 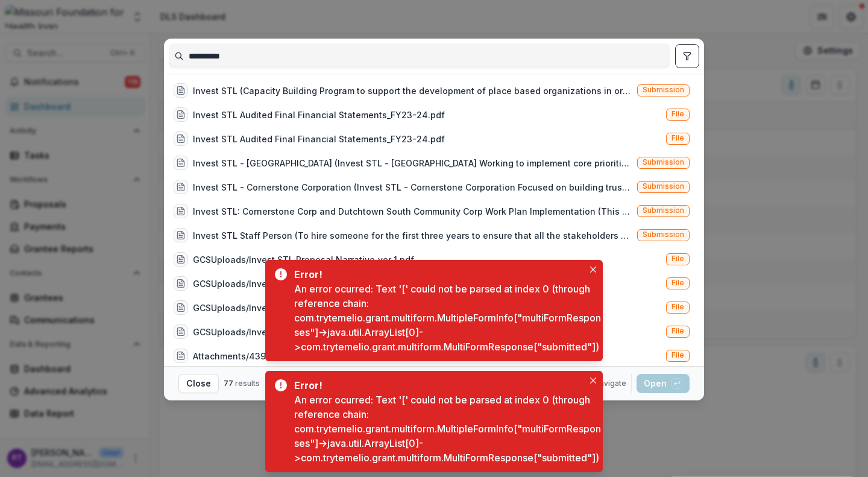 What do you see at coordinates (321, 356) in the screenshot?
I see `div: Attachments/4394/Invest STL_MFH Grant Narrative_Final.pdf` at bounding box center [321, 356].